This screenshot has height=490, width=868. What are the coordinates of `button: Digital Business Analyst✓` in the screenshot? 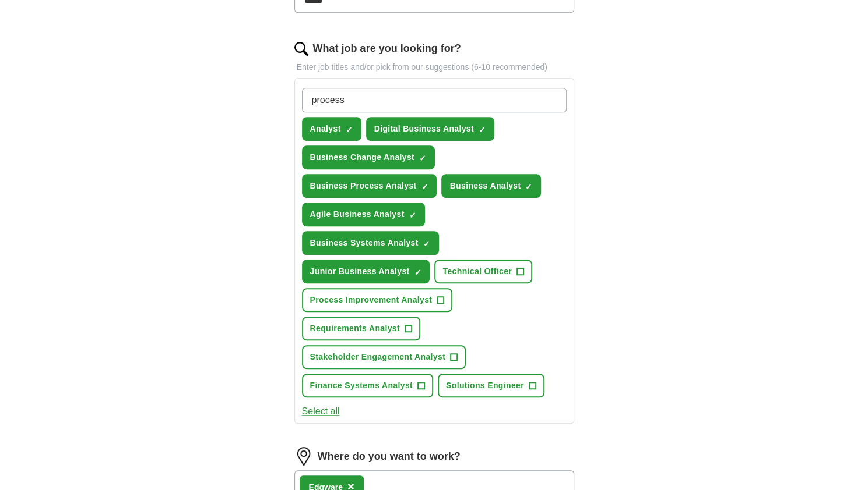 It's located at (430, 129).